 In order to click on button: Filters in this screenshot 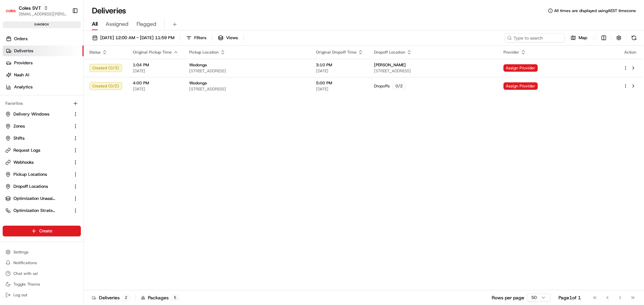, I will do `click(196, 38)`.